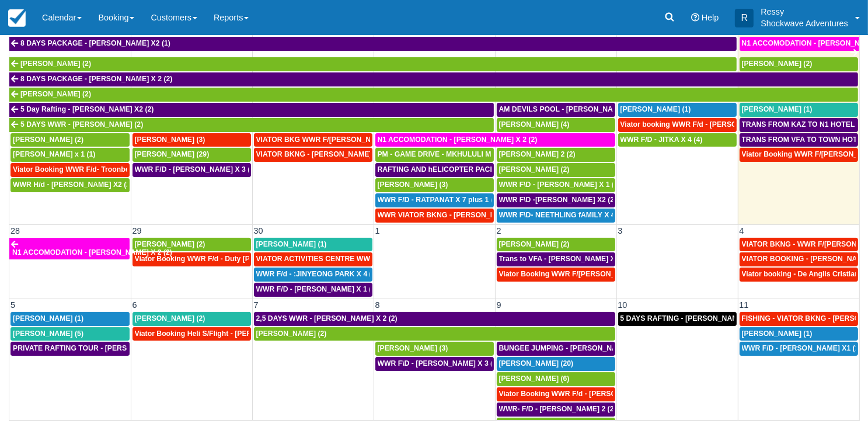 This screenshot has height=423, width=868. I want to click on span: WWR F/d - :JINYEONG PARK X 4 (4), so click(317, 273).